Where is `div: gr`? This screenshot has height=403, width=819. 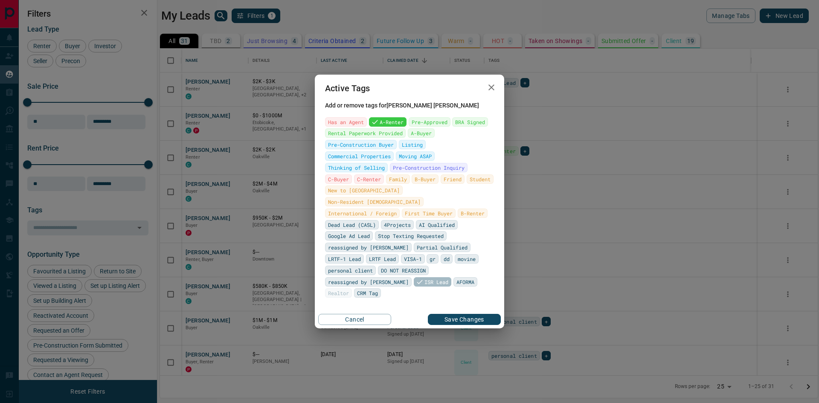
div: gr is located at coordinates (433, 259).